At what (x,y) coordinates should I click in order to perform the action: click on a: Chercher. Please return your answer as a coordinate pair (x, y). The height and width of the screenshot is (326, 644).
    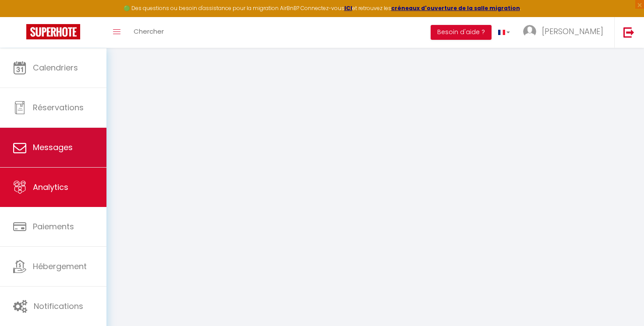
    Looking at the image, I should click on (148, 32).